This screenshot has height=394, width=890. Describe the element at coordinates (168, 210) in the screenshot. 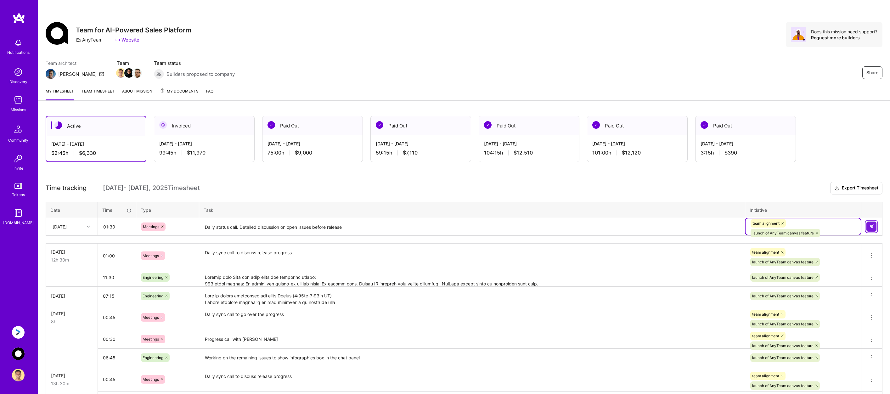

I see `th: Type` at that location.